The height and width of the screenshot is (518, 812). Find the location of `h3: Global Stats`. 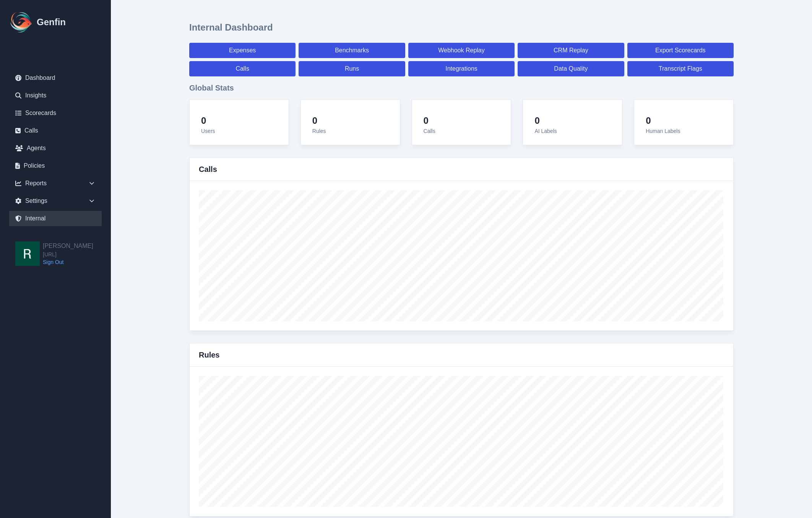

h3: Global Stats is located at coordinates (461, 88).